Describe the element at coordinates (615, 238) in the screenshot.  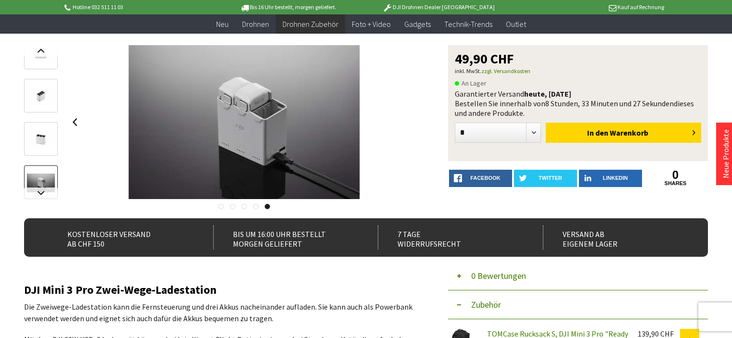
I see `div: Versand ab eigenem Lager` at that location.